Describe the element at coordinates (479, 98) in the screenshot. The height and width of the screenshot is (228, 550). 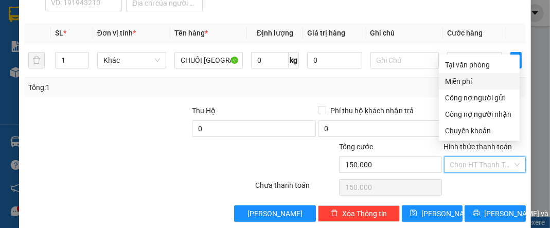
I see `div: Cước gửi hàng sẽ được ghi vào công nợ của người gửi` at that location.